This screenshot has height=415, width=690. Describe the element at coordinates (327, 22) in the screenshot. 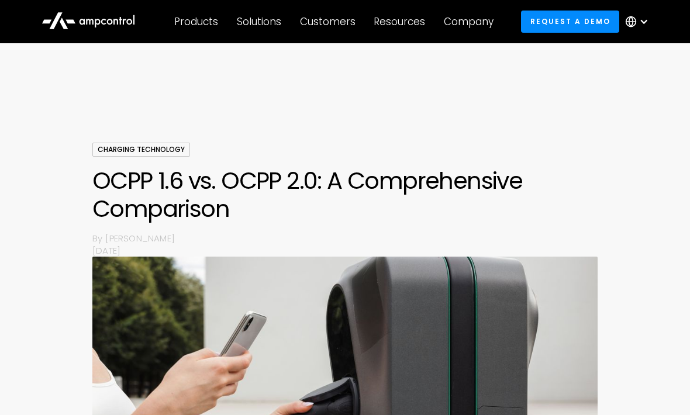

I see `div: Customers` at that location.